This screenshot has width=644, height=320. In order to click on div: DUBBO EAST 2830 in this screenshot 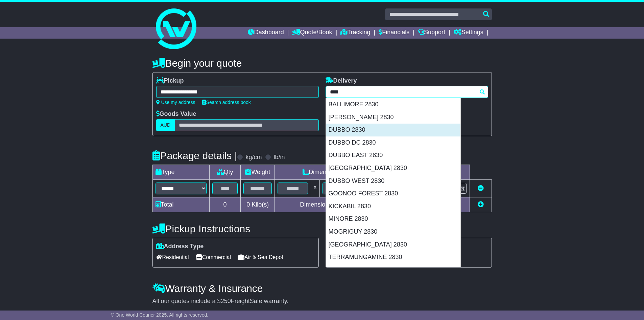, I will do `click(393, 155)`.